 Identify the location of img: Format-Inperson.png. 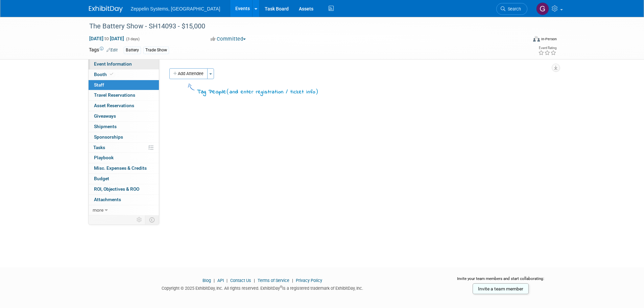
(537, 39).